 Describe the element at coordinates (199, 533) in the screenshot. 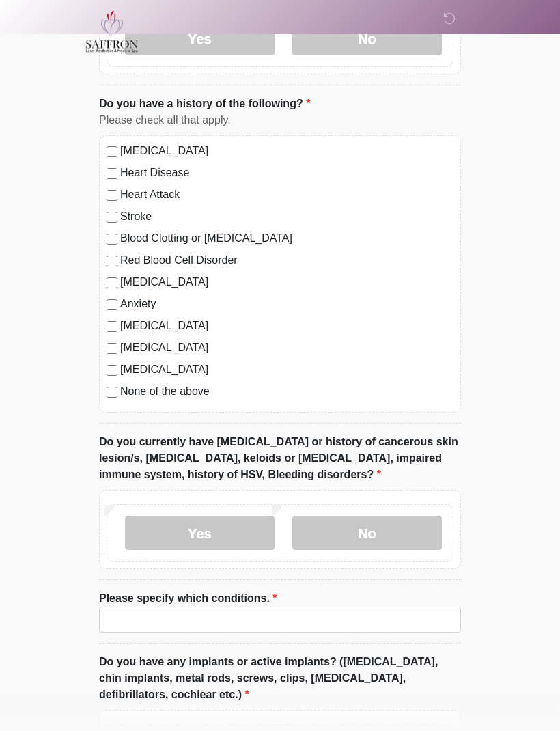

I see `label: Yes` at that location.